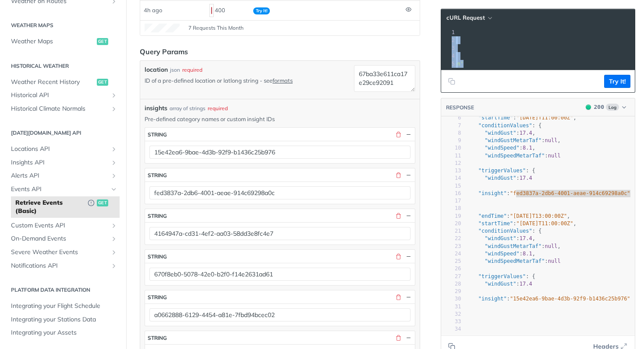 Image resolution: width=644 pixels, height=349 pixels. Describe the element at coordinates (59, 190) in the screenshot. I see `span: Events API` at that location.